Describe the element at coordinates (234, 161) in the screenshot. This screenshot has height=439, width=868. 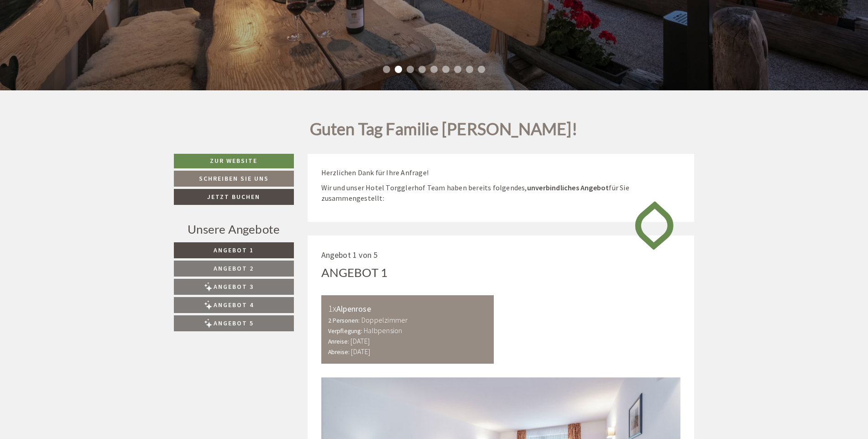
I see `a: Zur Website` at that location.